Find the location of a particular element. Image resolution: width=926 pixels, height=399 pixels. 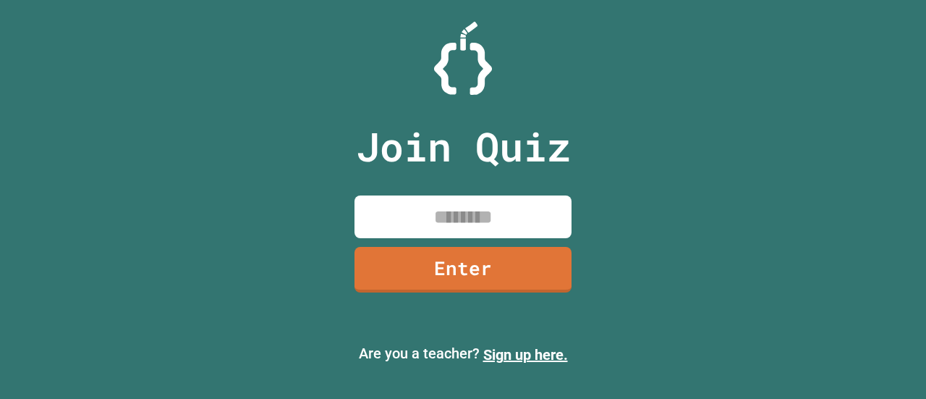

p: Are you a teacher? is located at coordinates (463, 354).